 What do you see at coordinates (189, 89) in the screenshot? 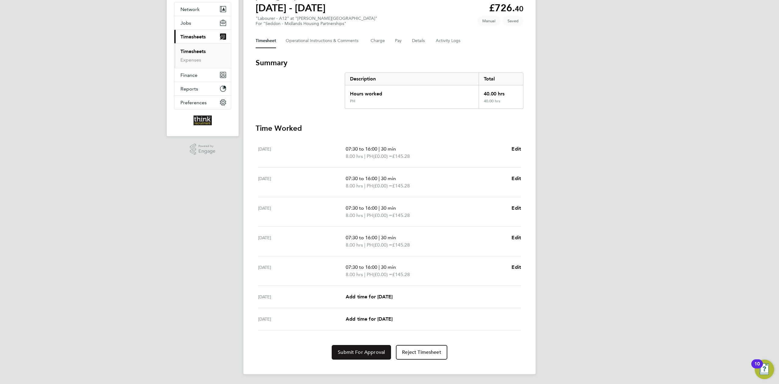
I see `span: Reports` at bounding box center [189, 89].